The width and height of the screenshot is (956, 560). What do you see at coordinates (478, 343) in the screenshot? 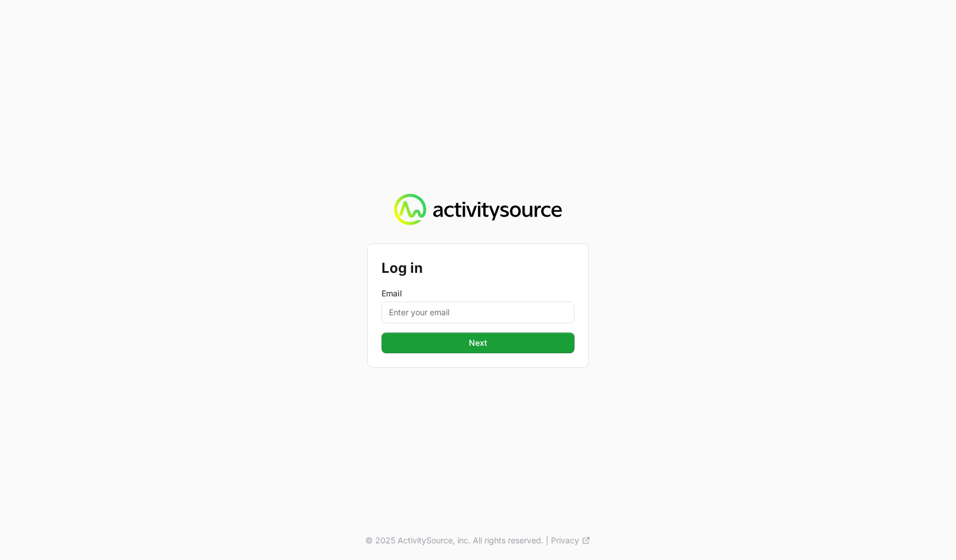
I see `span: Next` at bounding box center [478, 343].